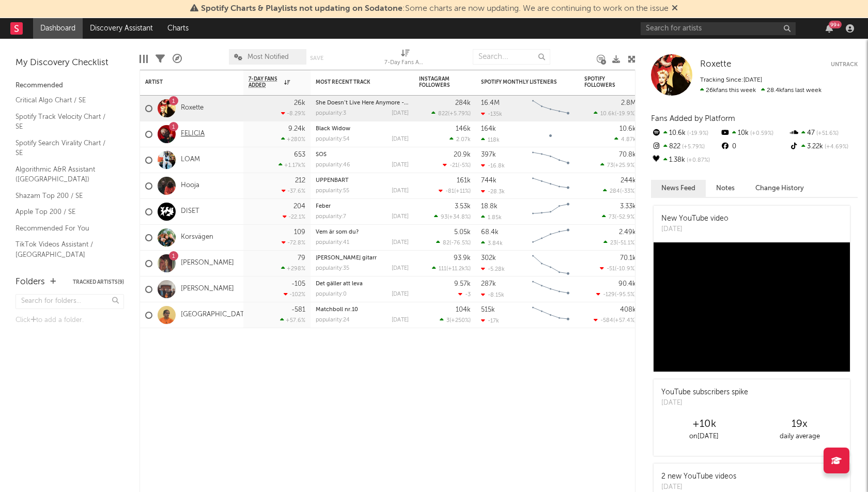  I want to click on div: 7-Day Fans Added (7-Day Fans Added), so click(405, 63).